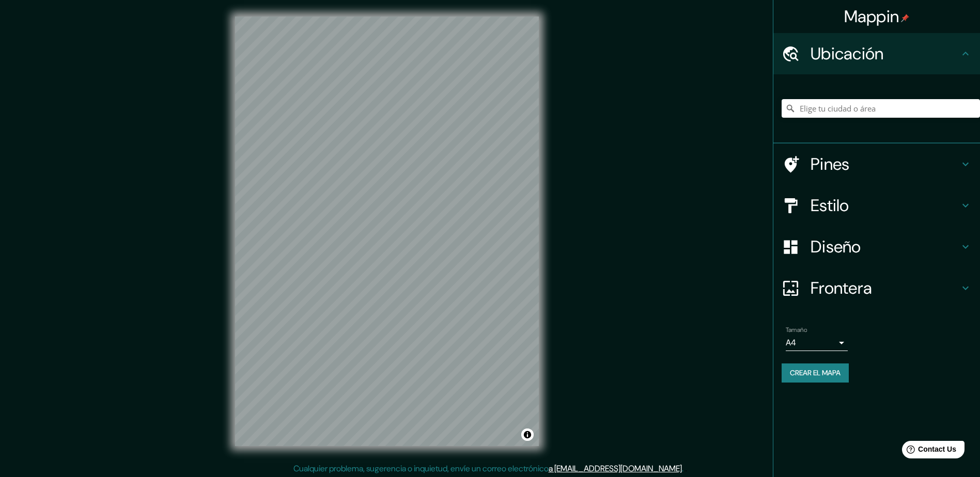  What do you see at coordinates (815, 373) in the screenshot?
I see `button: Crear el mapa` at bounding box center [815, 373].